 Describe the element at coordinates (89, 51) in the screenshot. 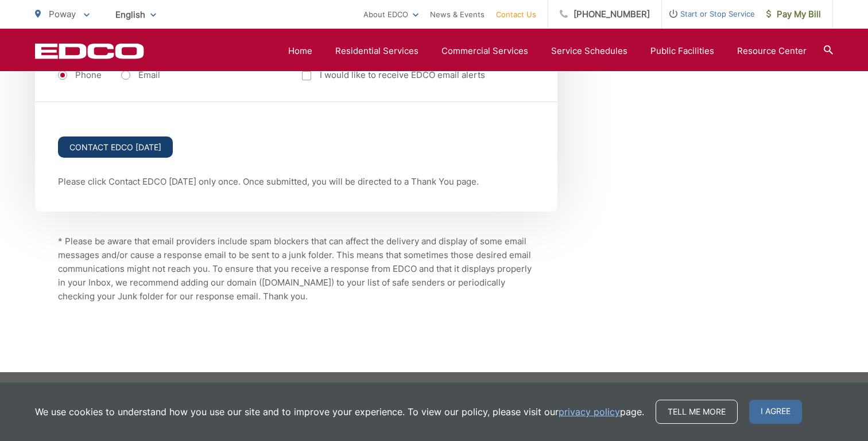

I see `a: EDCD logo. Return to the homepage.` at that location.